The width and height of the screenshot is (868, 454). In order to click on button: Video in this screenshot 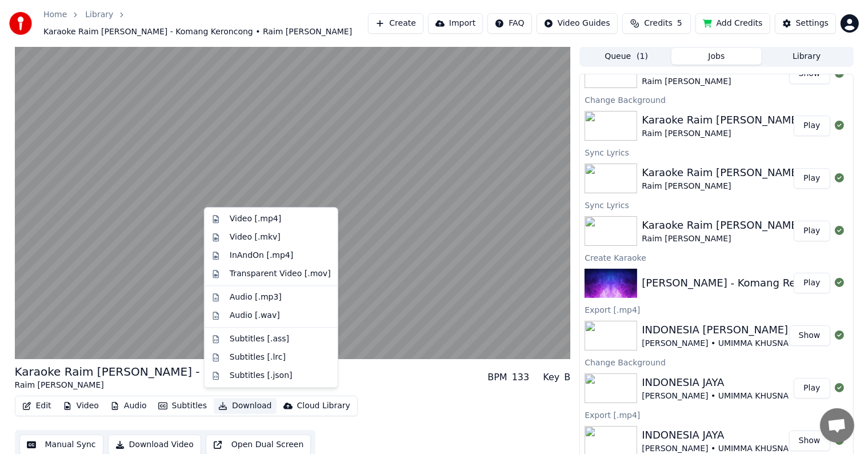, I will do `click(80, 406)`.